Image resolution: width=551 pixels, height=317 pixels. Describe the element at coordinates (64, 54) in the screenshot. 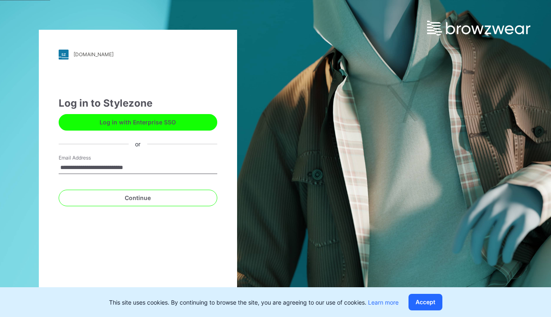

I see `img: stylezone-logo.562084cfcfab977791bfbf7441f1a819.svg` at that location.